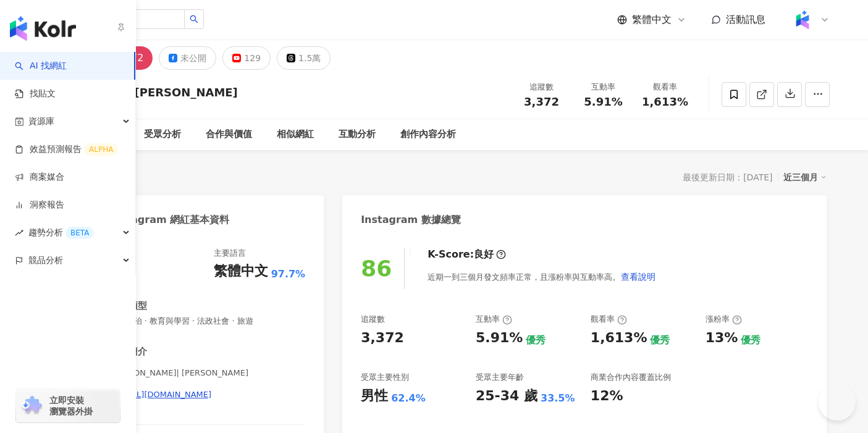  Describe the element at coordinates (746, 20) in the screenshot. I see `span: 活動訊息` at that location.